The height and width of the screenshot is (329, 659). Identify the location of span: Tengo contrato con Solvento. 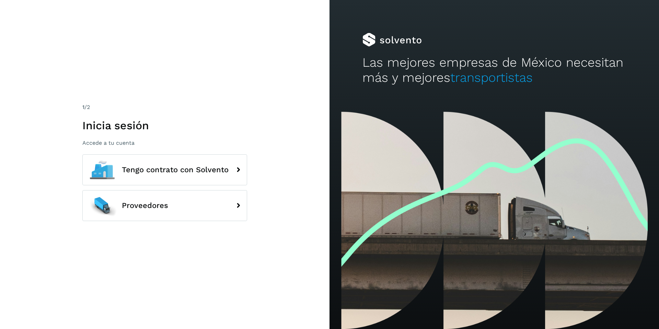
(175, 170).